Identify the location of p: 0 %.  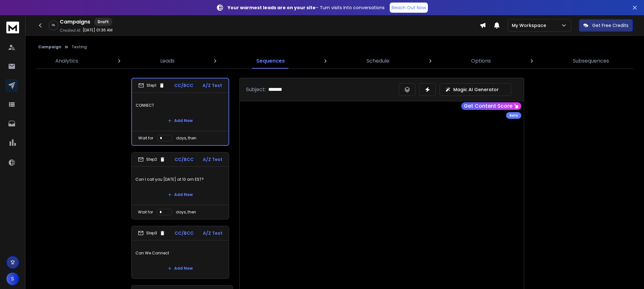
(53, 25).